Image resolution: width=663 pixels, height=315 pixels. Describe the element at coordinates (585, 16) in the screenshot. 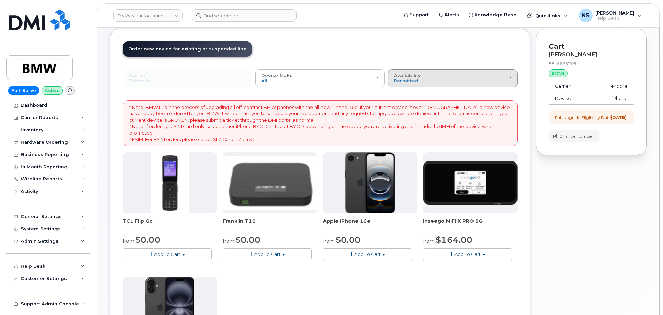

I see `span: NS` at that location.